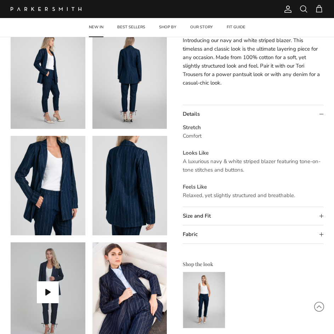 The height and width of the screenshot is (334, 334). Describe the element at coordinates (191, 127) in the screenshot. I see `strong: Stretch` at that location.